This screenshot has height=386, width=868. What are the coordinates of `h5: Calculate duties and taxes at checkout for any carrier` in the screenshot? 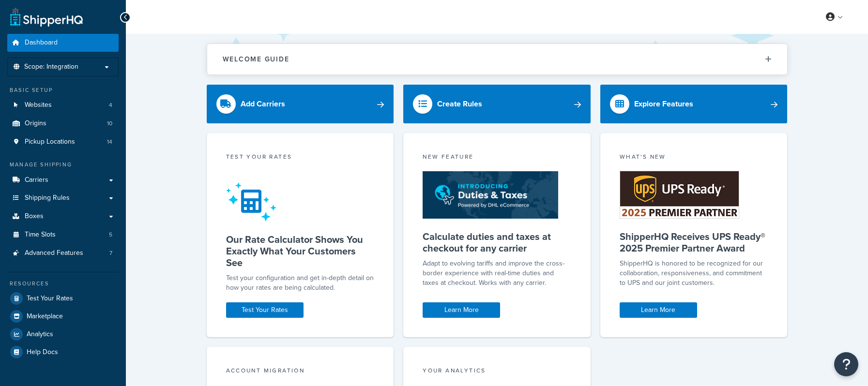 It's located at (496, 242).